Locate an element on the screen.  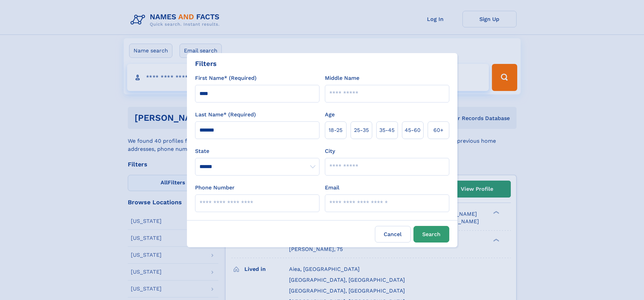
label: Cancel is located at coordinates (392, 234).